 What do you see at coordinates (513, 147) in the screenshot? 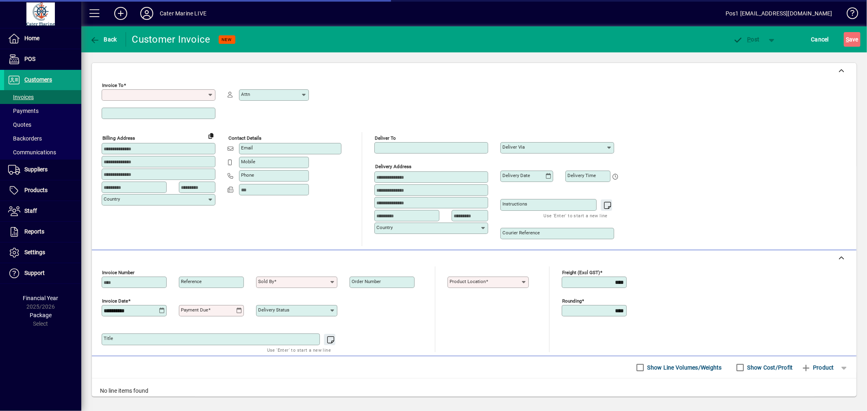
I see `mat-label: Deliver via` at bounding box center [513, 147].